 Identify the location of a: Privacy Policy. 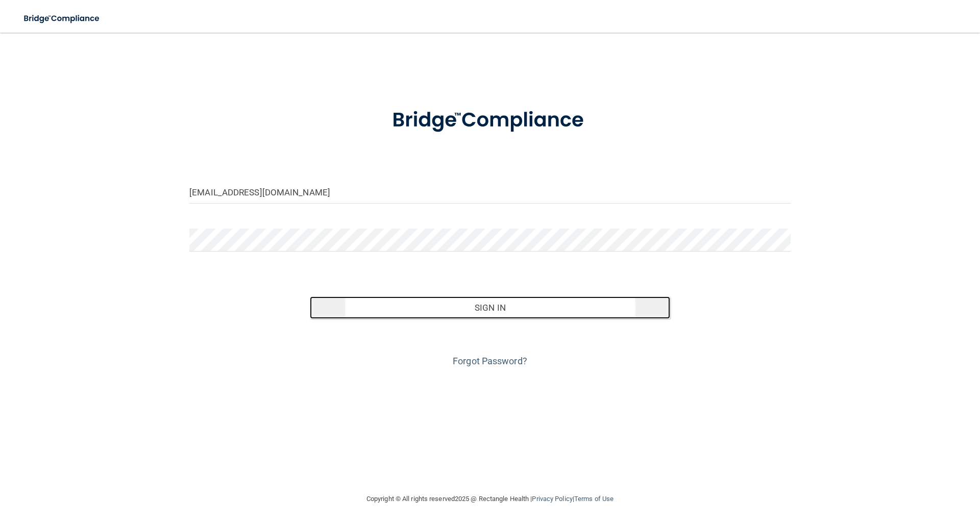
(552, 498).